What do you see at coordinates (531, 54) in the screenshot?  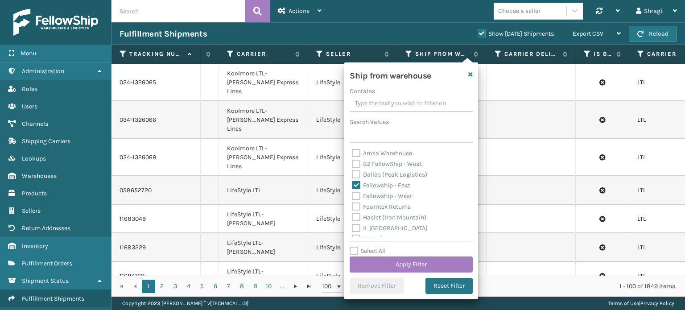 I see `label: Carrier Delivery Status` at bounding box center [531, 54].